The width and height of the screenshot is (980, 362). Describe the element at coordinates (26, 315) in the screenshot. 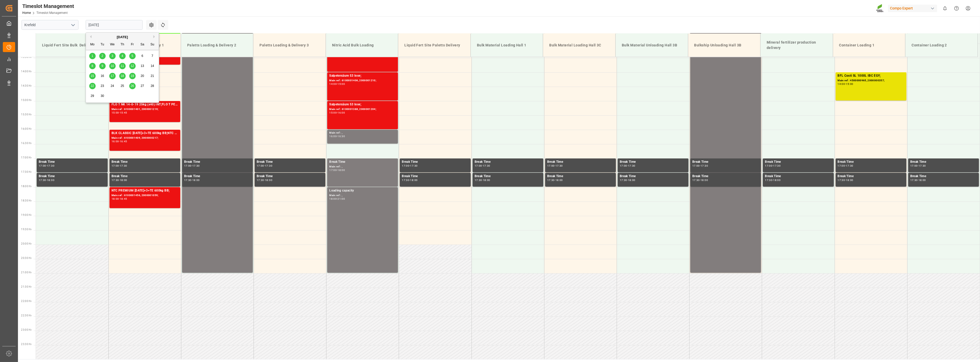

I see `span: 22:30 Hr` at that location.